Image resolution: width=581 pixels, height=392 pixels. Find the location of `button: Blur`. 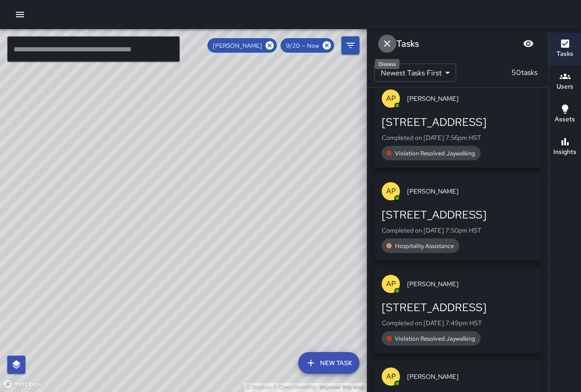

button: Blur is located at coordinates (529, 43).